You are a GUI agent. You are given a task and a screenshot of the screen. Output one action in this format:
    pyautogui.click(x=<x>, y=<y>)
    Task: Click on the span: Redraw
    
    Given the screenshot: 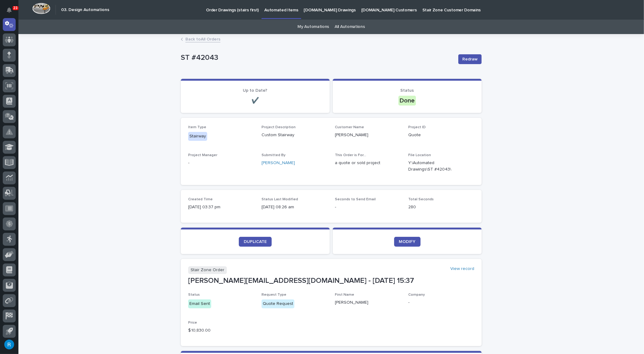 What is the action you would take?
    pyautogui.click(x=470, y=59)
    